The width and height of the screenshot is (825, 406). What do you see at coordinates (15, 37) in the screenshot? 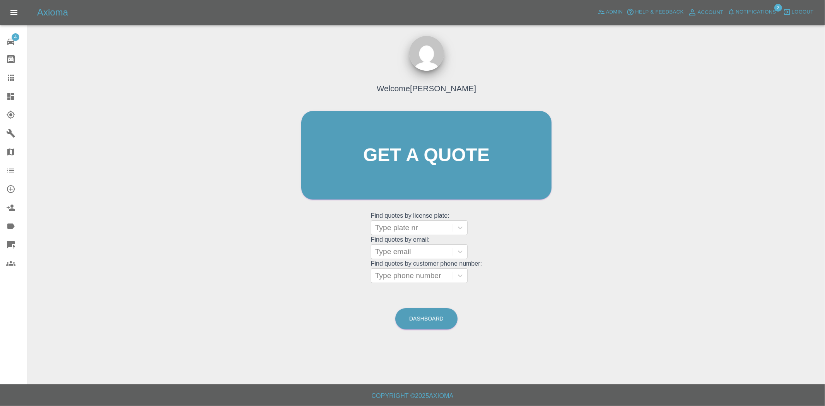
I see `span: 4` at bounding box center [15, 37].